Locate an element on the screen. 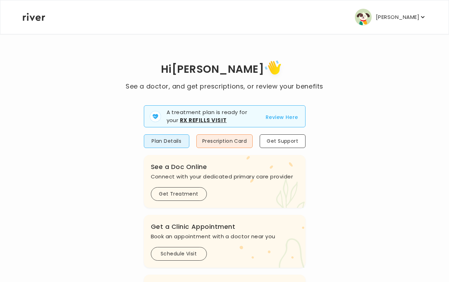 The width and height of the screenshot is (449, 282). p: Connect with your dedicated primary care provider is located at coordinates (225, 177).